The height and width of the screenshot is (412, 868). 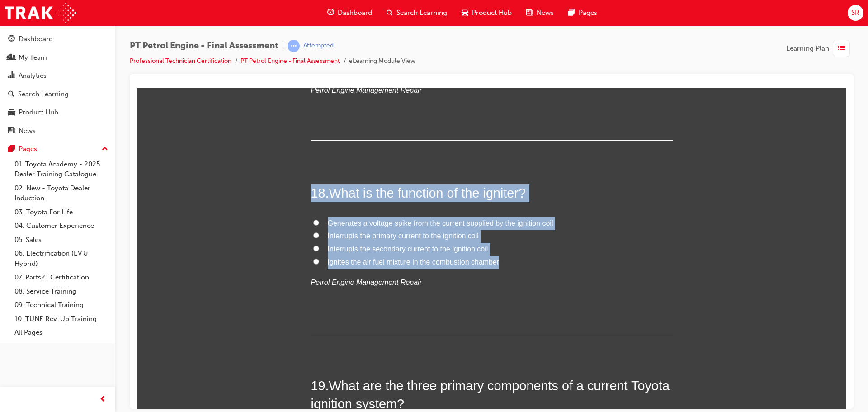 I want to click on span: Interrupts the secondary current to the ignition coil, so click(x=271, y=161).